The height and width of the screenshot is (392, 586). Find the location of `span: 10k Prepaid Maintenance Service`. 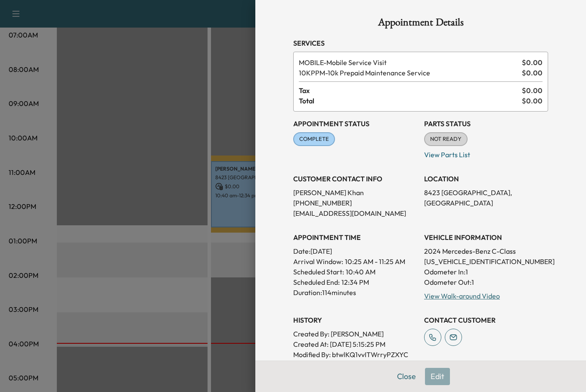

span: 10k Prepaid Maintenance Service is located at coordinates (408, 73).